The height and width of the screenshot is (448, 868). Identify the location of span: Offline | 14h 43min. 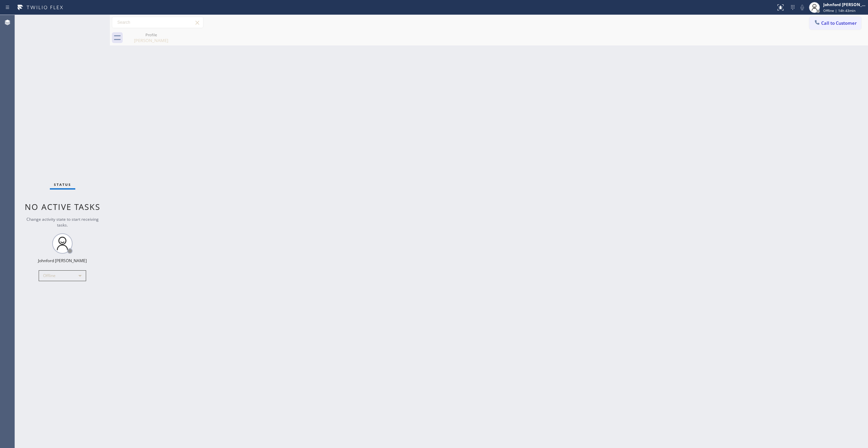
(839, 10).